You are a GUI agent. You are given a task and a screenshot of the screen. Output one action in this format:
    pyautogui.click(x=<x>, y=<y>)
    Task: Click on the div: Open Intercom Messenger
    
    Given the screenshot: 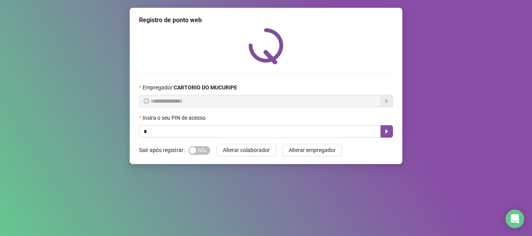 What is the action you would take?
    pyautogui.click(x=515, y=219)
    